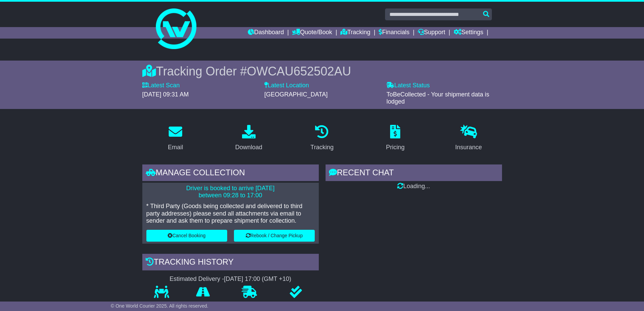 The image size is (644, 311). Describe the element at coordinates (322, 71) in the screenshot. I see `div: Tracking Order #` at that location.